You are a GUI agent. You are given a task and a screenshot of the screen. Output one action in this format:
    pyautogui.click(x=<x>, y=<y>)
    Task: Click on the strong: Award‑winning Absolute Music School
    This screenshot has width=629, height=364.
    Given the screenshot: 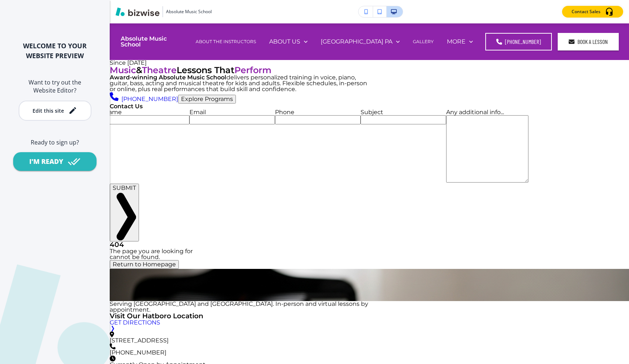 What is the action you would take?
    pyautogui.click(x=168, y=77)
    